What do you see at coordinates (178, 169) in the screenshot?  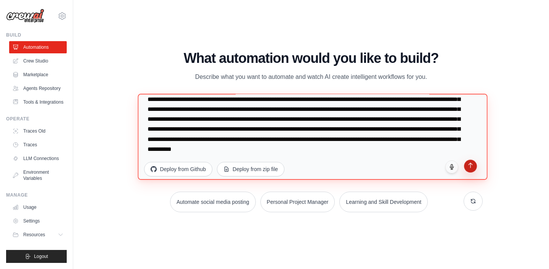 I see `button: Deploy from Github` at bounding box center [178, 169].